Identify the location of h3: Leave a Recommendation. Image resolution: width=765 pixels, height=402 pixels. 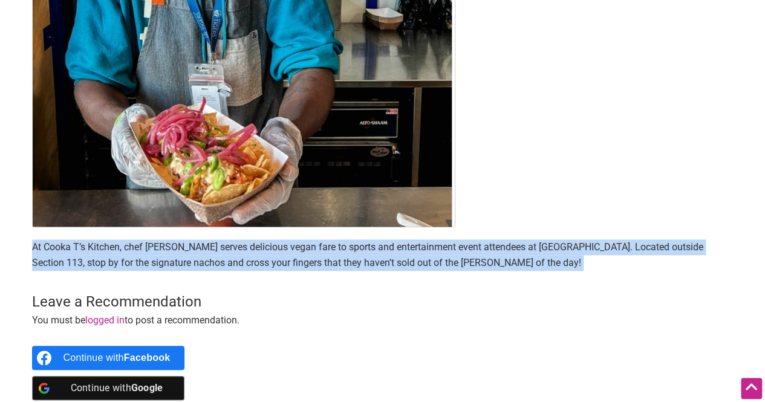
(383, 302).